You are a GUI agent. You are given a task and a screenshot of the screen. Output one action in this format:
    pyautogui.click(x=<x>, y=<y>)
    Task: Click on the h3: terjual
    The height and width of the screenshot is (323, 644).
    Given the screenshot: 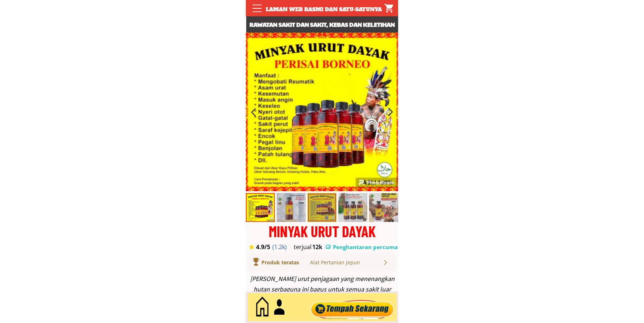 What is the action you would take?
    pyautogui.click(x=306, y=247)
    